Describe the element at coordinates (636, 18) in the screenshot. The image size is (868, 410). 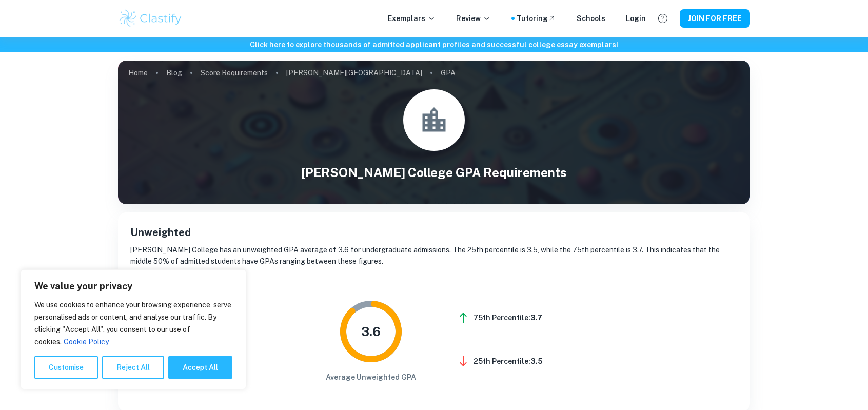
I see `div: Login` at that location.